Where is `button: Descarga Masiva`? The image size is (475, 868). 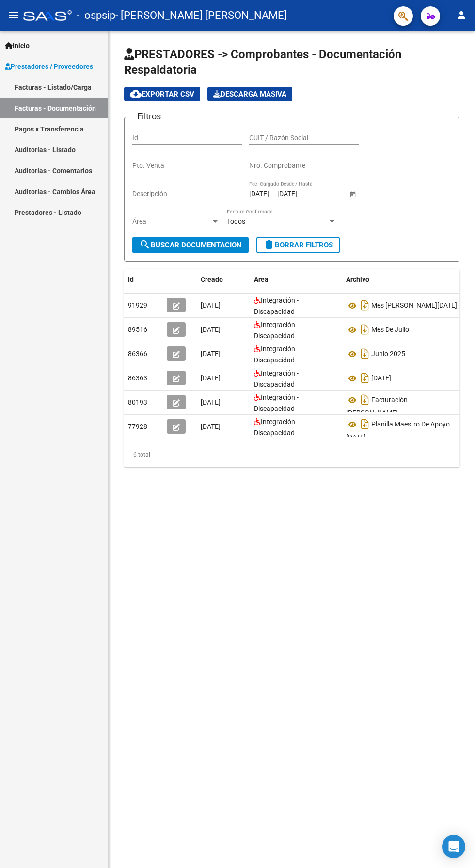 button: Descarga Masiva is located at coordinates (250, 94).